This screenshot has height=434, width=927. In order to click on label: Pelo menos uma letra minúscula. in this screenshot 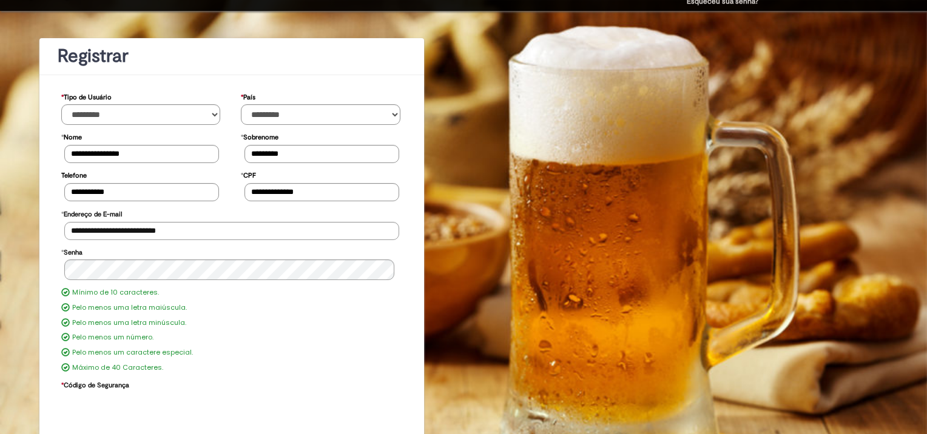, I will do `click(129, 323)`.